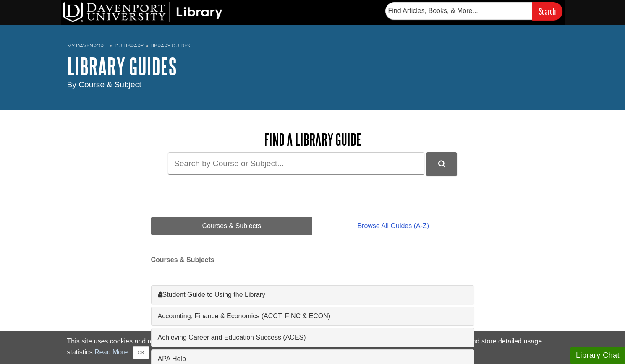  I want to click on input: Find Articles, Books, & More..., so click(459, 11).